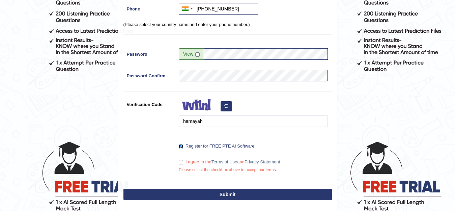 Image resolution: width=455 pixels, height=211 pixels. What do you see at coordinates (181, 162) in the screenshot?
I see `input: I agree to theTerms of UseandPrivacy Statement.` at bounding box center [181, 162].